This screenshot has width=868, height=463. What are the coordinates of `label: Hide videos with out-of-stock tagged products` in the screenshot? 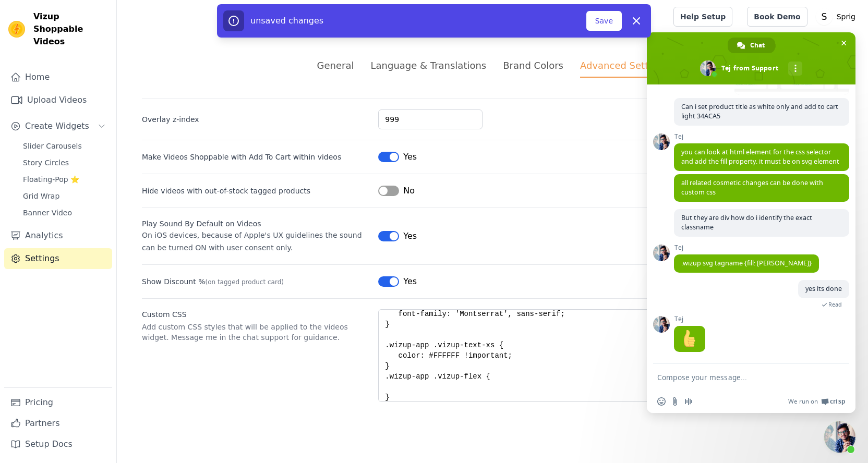 It's located at (256, 191).